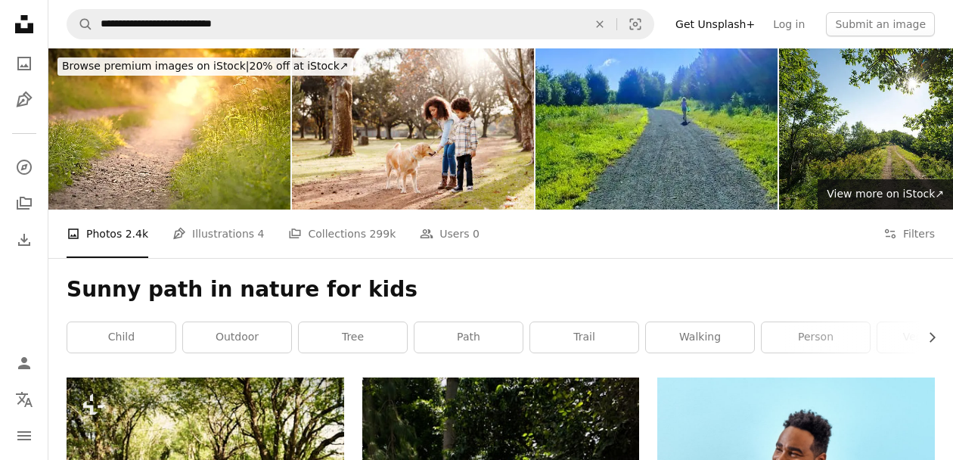 The height and width of the screenshot is (460, 953). What do you see at coordinates (789, 24) in the screenshot?
I see `a: Log in` at bounding box center [789, 24].